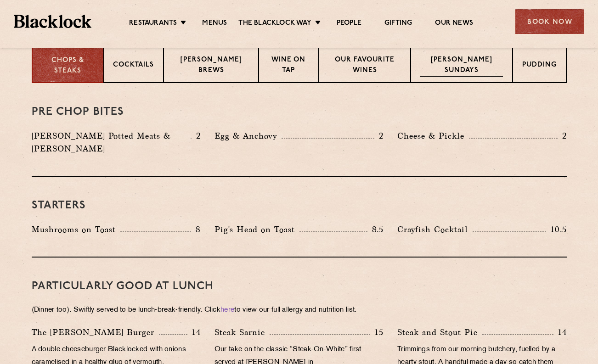 This screenshot has width=598, height=364. I want to click on p: Our favourite wines, so click(364, 66).